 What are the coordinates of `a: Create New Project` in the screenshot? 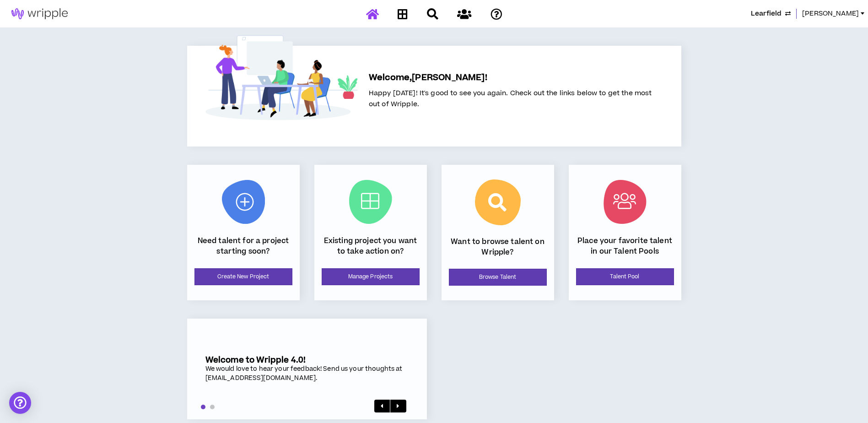 It's located at (244, 277).